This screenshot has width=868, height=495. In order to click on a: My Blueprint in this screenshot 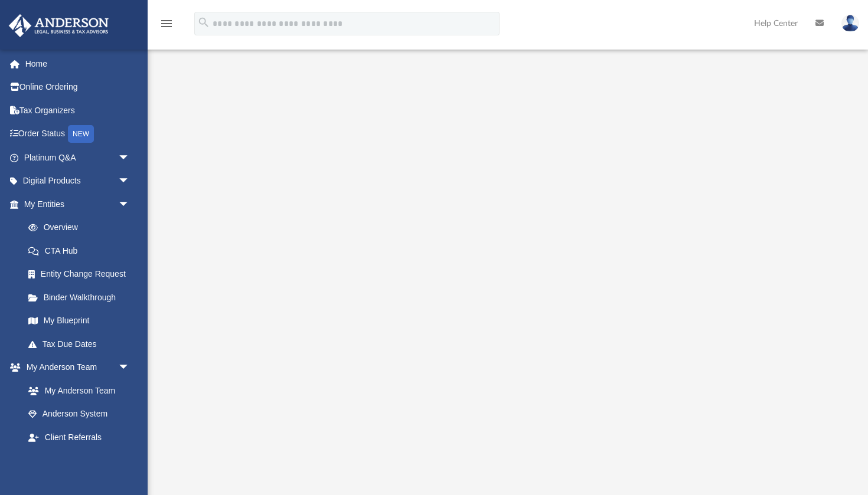, I will do `click(79, 321)`.